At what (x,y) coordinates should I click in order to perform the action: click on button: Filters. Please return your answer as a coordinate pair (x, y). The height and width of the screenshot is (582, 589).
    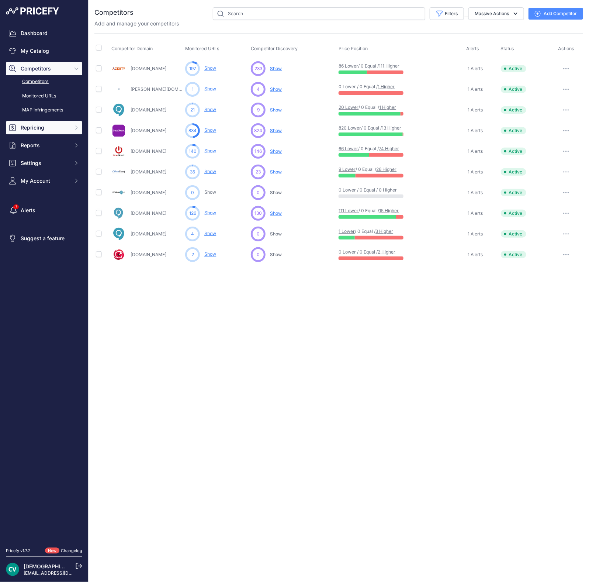
    Looking at the image, I should click on (447, 14).